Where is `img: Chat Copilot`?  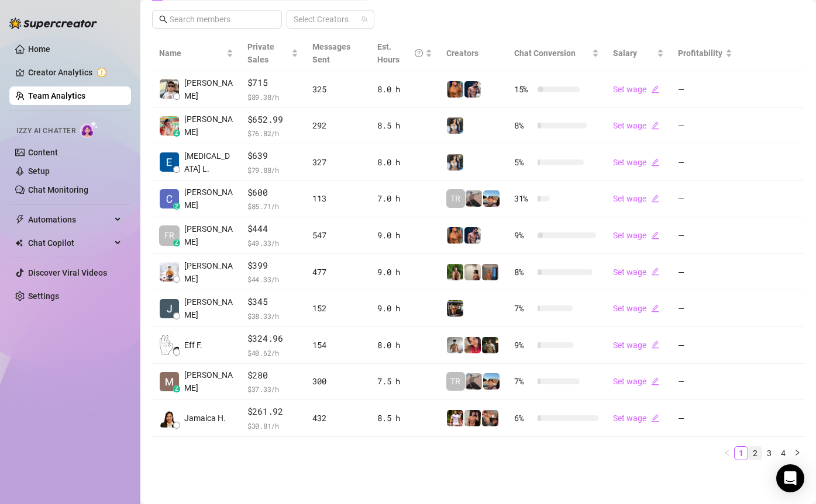
img: Chat Copilot is located at coordinates (19, 243).